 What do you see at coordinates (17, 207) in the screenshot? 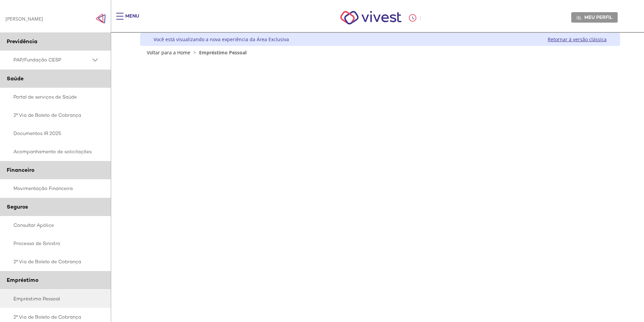
I see `span: Seguros` at bounding box center [17, 207].